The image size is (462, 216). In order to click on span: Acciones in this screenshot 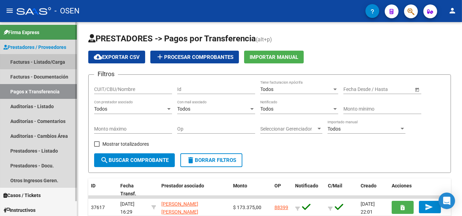, I will do `click(401, 186)`.